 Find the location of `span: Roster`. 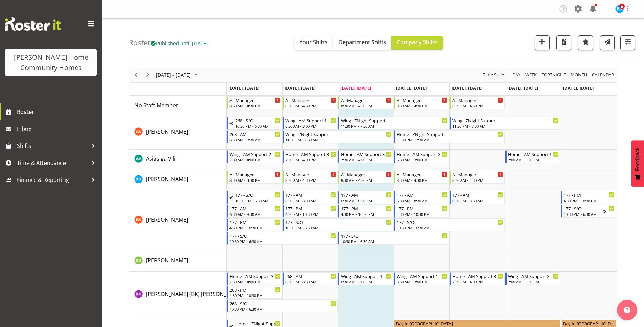

span: Roster is located at coordinates (58, 112).